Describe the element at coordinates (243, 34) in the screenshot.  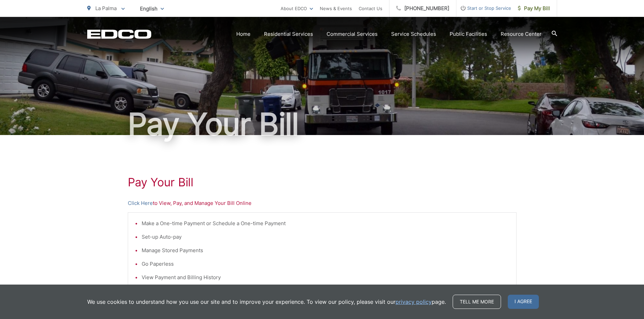
I see `a: Home` at that location.